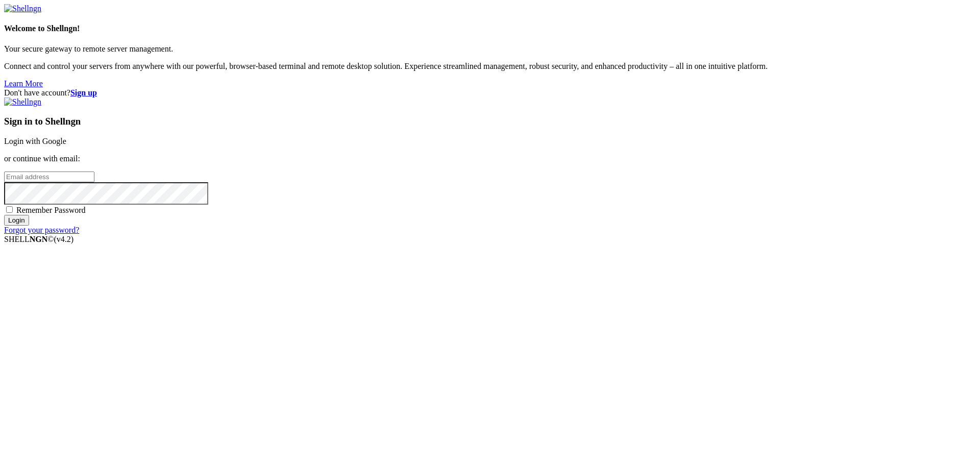  What do you see at coordinates (84, 92) in the screenshot?
I see `strong: Sign up` at bounding box center [84, 92].